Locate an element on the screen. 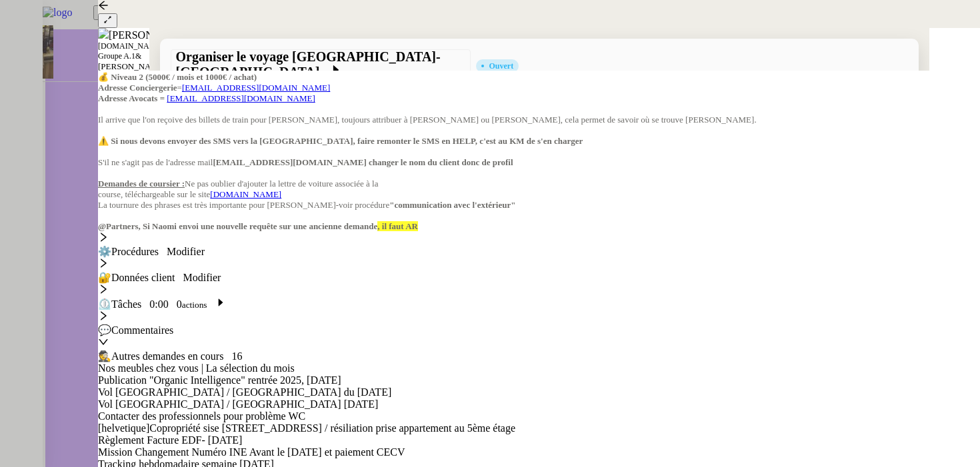 The width and height of the screenshot is (980, 467). span: Données client is located at coordinates (143, 277).